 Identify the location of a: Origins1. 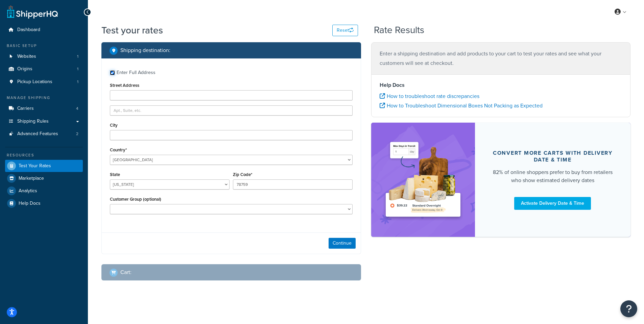
(44, 69).